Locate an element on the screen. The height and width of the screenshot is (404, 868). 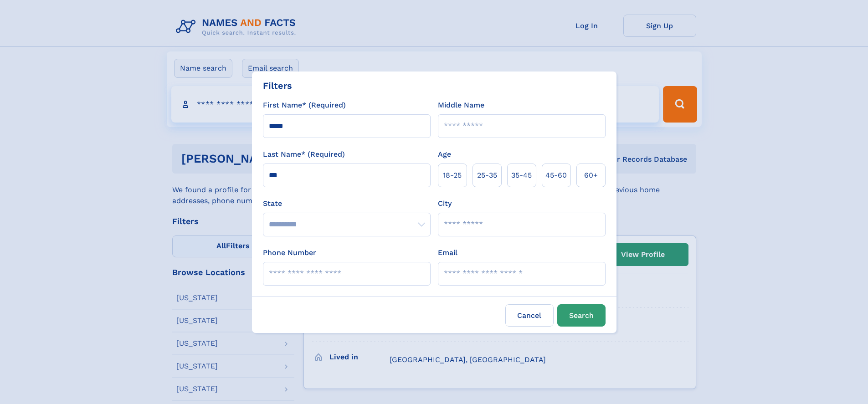
label: Age is located at coordinates (444, 155).